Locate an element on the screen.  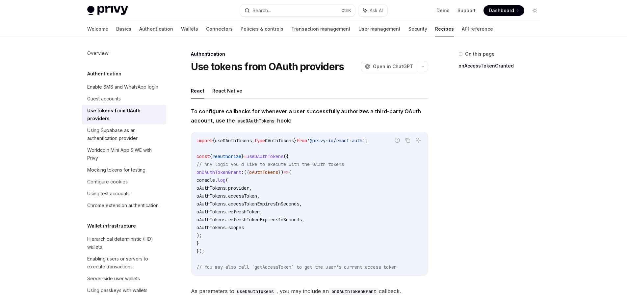
a: Authentication is located at coordinates (156, 29).